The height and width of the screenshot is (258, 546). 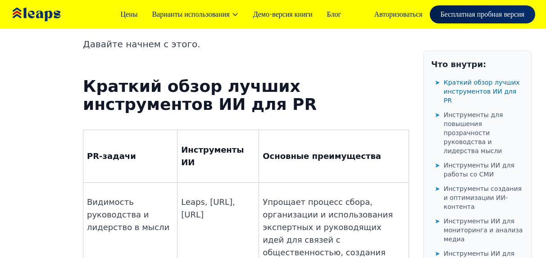 What do you see at coordinates (479, 198) in the screenshot?
I see `a: ➤Инструменты создания и оптимизации ИИ-контента` at bounding box center [479, 198].